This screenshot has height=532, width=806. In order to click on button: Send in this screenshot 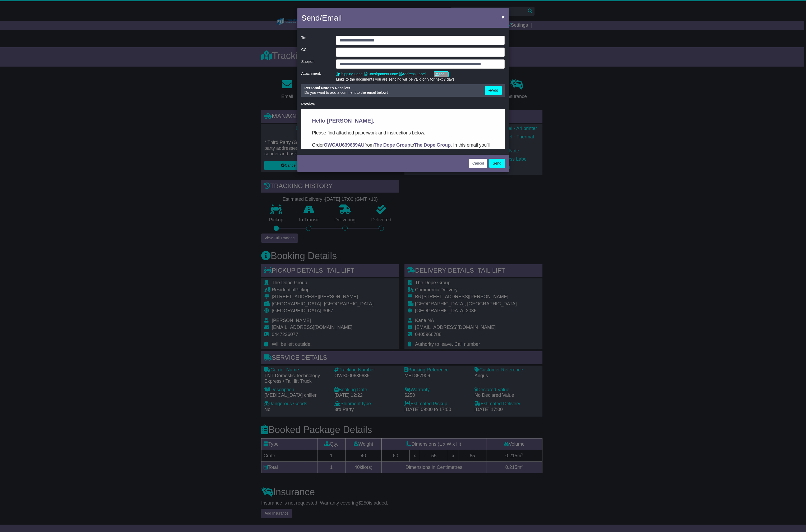, I will do `click(497, 163)`.